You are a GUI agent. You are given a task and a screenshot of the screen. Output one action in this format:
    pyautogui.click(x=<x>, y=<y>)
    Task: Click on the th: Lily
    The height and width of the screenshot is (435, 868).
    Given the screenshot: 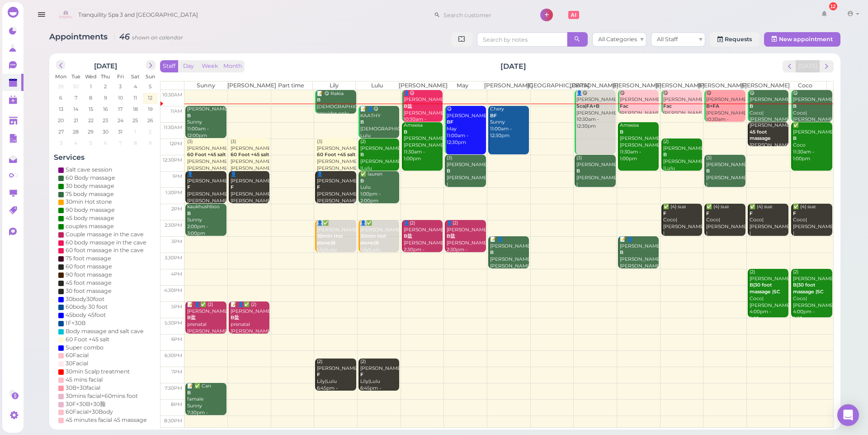 What is the action you would take?
    pyautogui.click(x=334, y=86)
    